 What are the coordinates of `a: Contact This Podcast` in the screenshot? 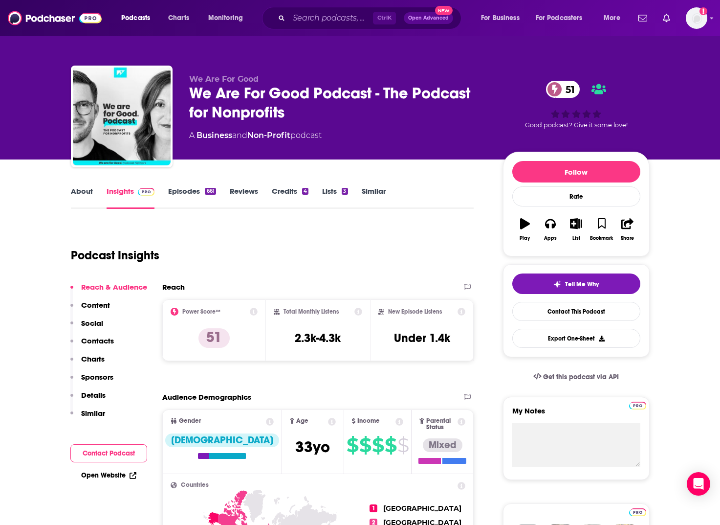 It's located at (576, 311).